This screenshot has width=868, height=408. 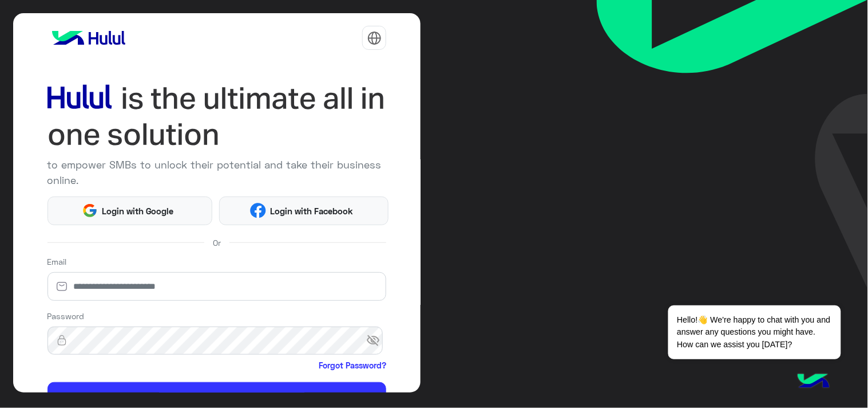 I want to click on img: email, so click(x=62, y=286).